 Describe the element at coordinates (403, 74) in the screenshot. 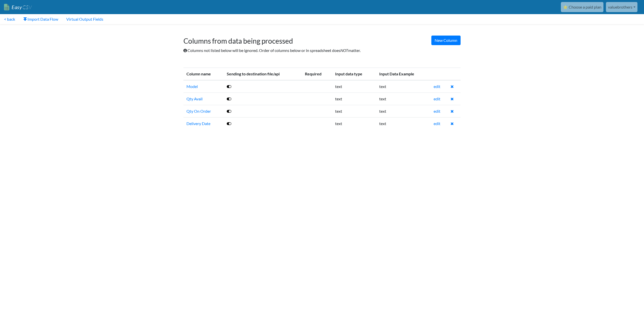

I see `th: Input Data Example` at that location.